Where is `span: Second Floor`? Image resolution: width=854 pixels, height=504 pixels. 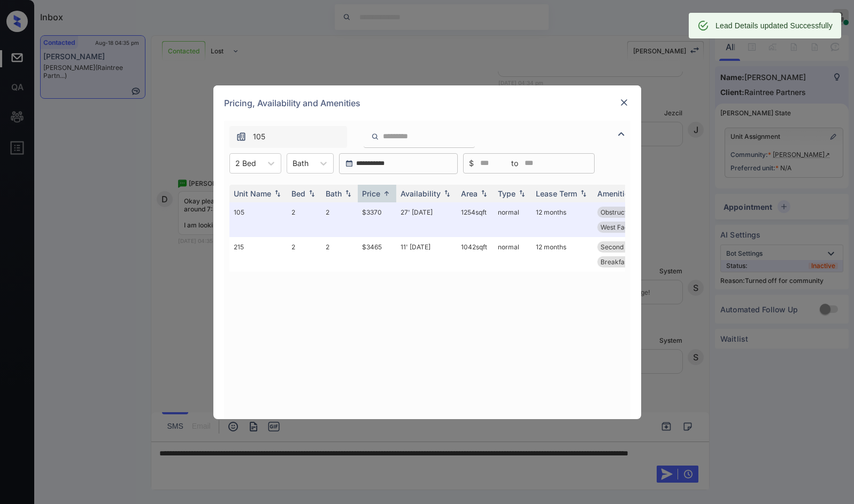 span: Second Floor is located at coordinates (620, 247).